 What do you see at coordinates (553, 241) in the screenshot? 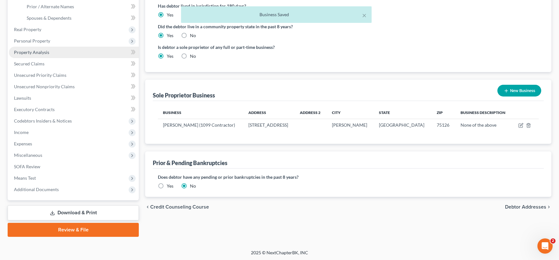
I see `span: 2` at bounding box center [553, 241].